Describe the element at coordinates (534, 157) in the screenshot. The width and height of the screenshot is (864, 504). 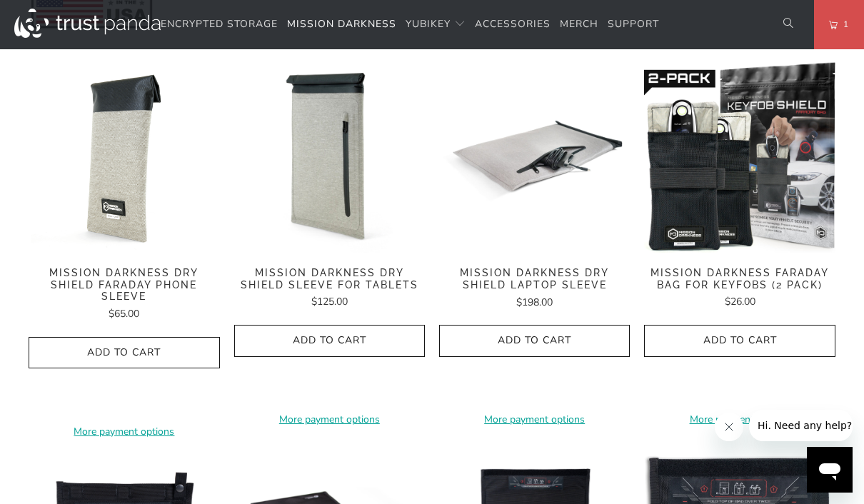
I see `img: Mission Darkness Dry Shield Laptop Sleeve` at that location.